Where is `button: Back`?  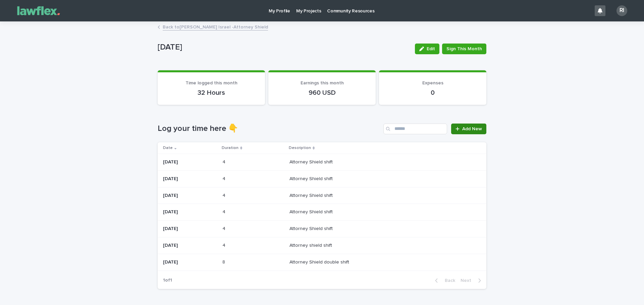 button: Back is located at coordinates (443, 280).